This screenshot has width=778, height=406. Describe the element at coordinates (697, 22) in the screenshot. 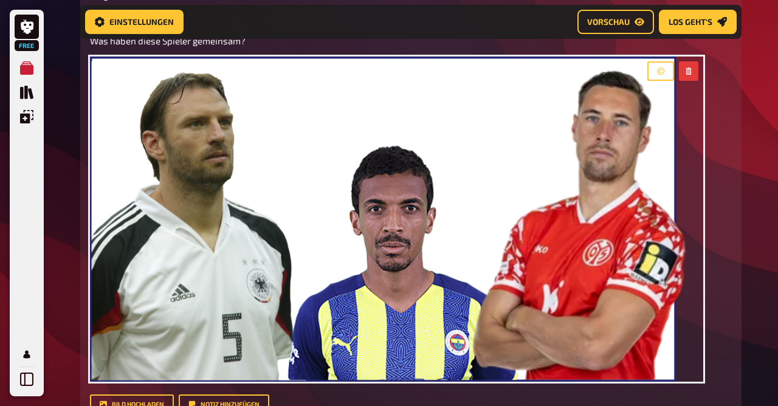

I see `a: Los geht's` at that location.